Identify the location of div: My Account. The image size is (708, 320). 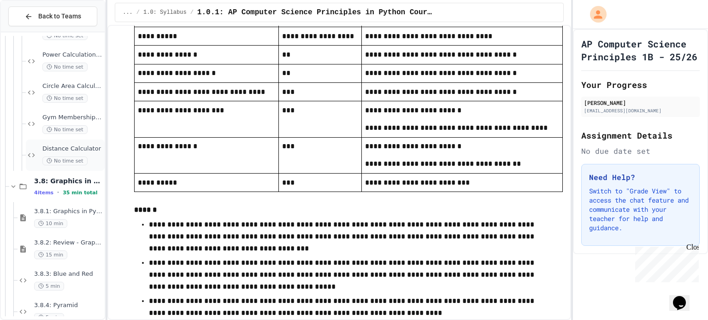
(594, 14).